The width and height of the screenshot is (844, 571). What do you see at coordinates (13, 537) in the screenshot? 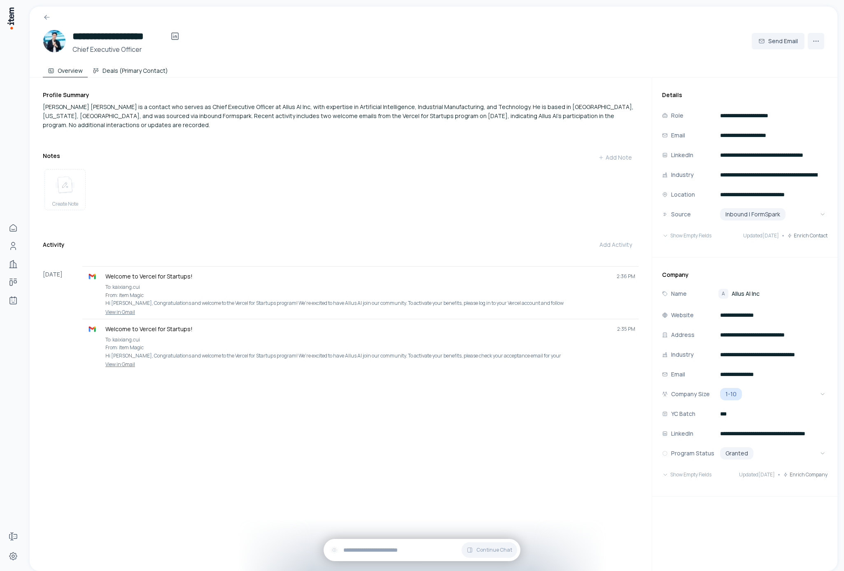
I see `a: Forms` at bounding box center [13, 537].